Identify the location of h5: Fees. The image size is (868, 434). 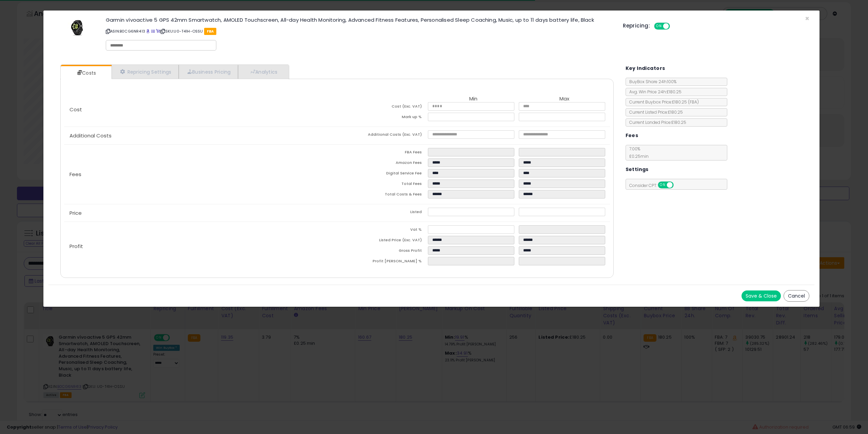
(632, 136).